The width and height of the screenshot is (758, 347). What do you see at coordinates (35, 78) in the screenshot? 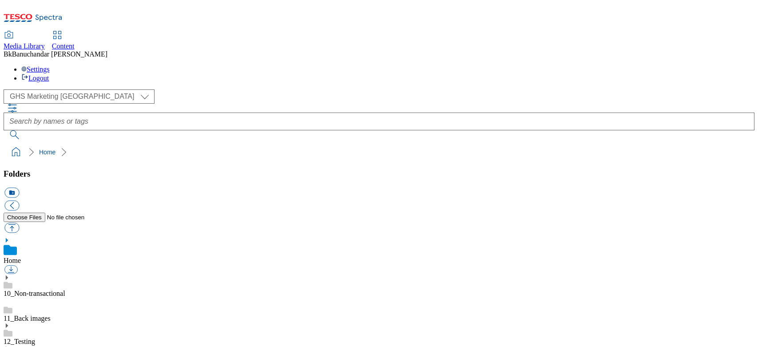
I see `a: Logout` at bounding box center [35, 78].